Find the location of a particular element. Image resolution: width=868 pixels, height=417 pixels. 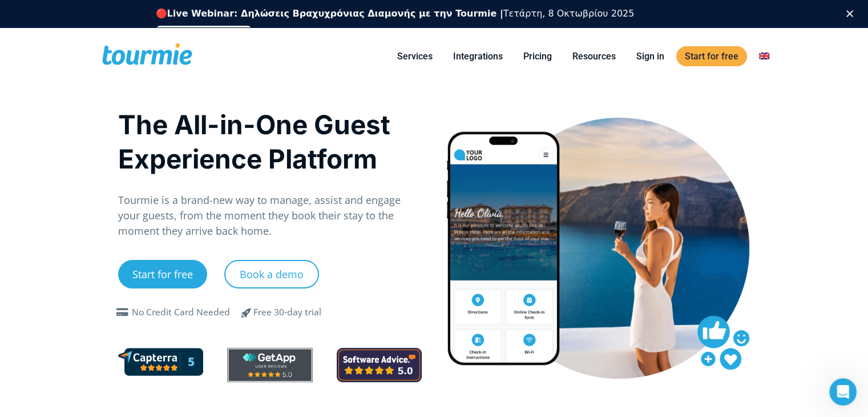

p: Tourmie is a brand-new way to manage, assist and engage your guests, from the moment they book th... is located at coordinates (270, 215).